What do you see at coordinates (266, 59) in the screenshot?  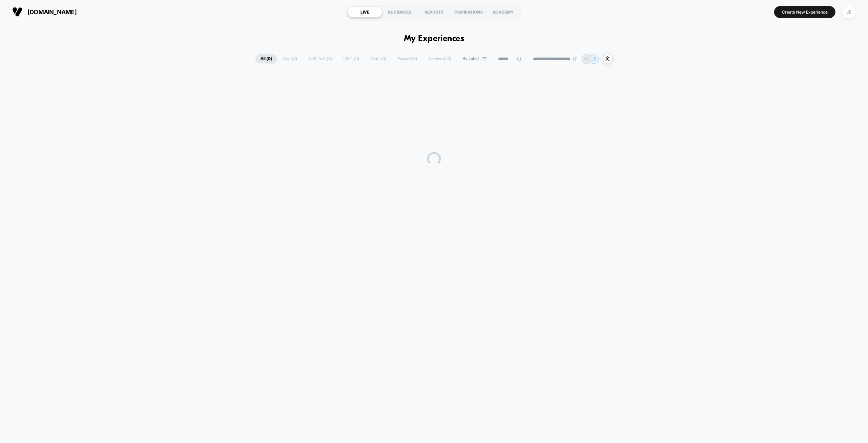 I see `span: All ( 0 )` at bounding box center [266, 59].